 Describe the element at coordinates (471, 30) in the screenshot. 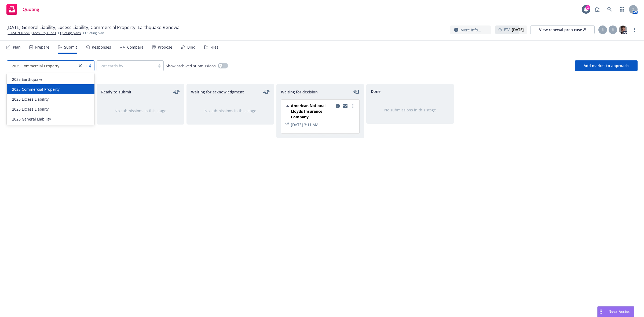

I see `span: More info...` at that location.